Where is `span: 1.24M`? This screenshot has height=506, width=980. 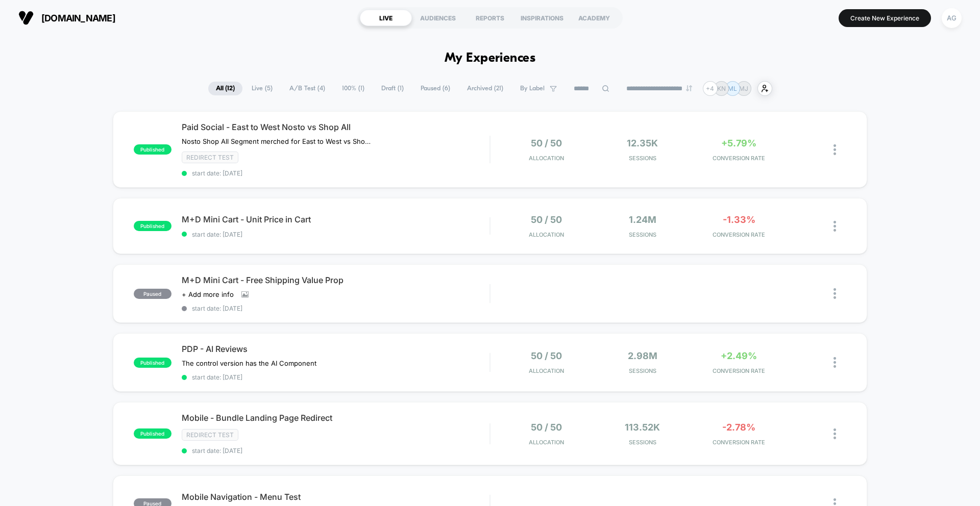 span: 1.24M is located at coordinates (642, 219).